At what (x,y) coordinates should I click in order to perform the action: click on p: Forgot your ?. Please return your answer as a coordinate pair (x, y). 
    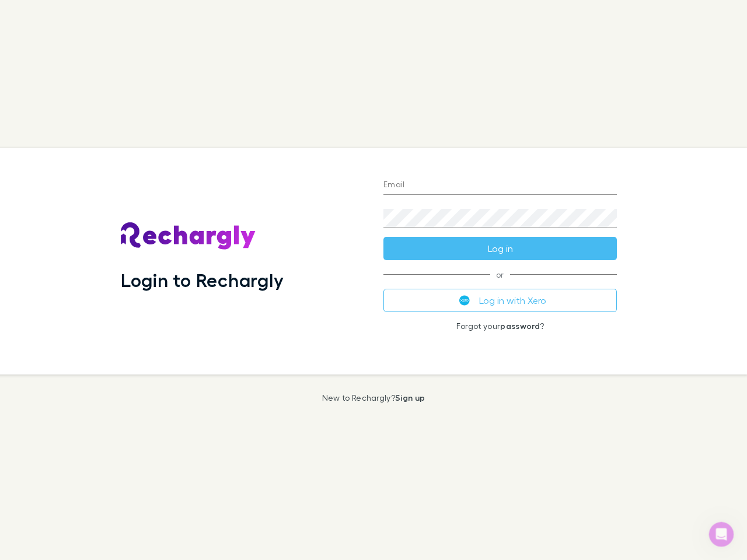
    Looking at the image, I should click on (500, 326).